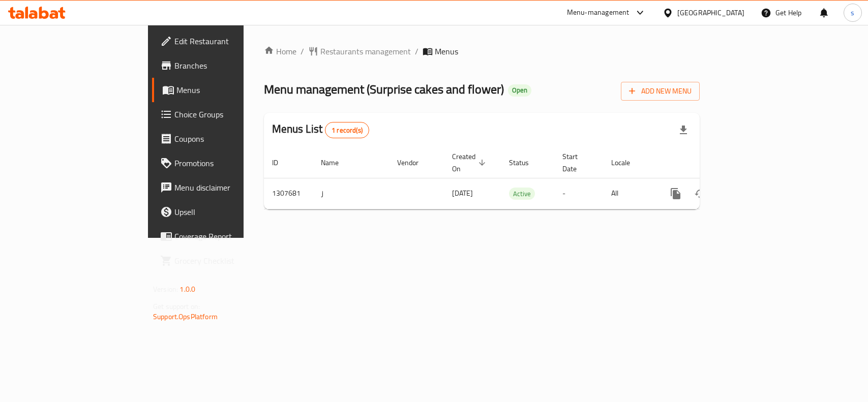 The height and width of the screenshot is (402, 868). What do you see at coordinates (230, 236) in the screenshot?
I see `span: Coverage Report` at bounding box center [230, 236].